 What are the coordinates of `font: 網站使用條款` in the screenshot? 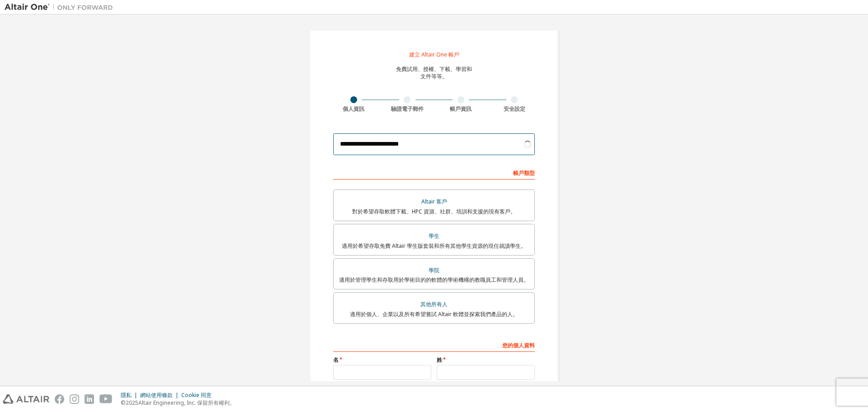 It's located at (156, 395).